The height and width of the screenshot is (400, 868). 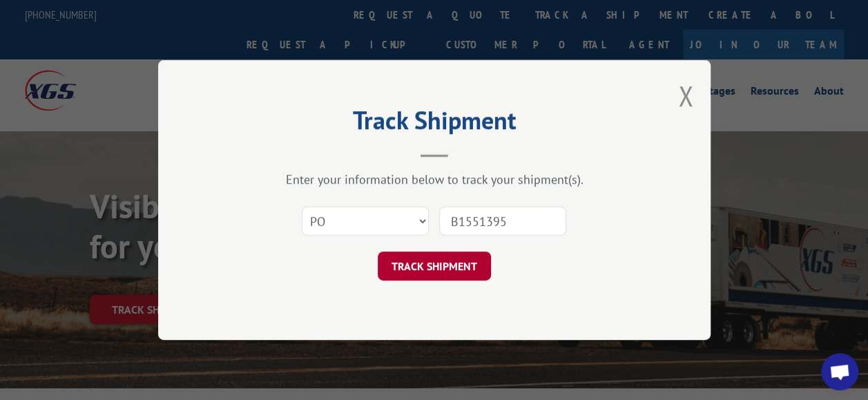 What do you see at coordinates (840, 372) in the screenshot?
I see `div: Open chat` at bounding box center [840, 372].